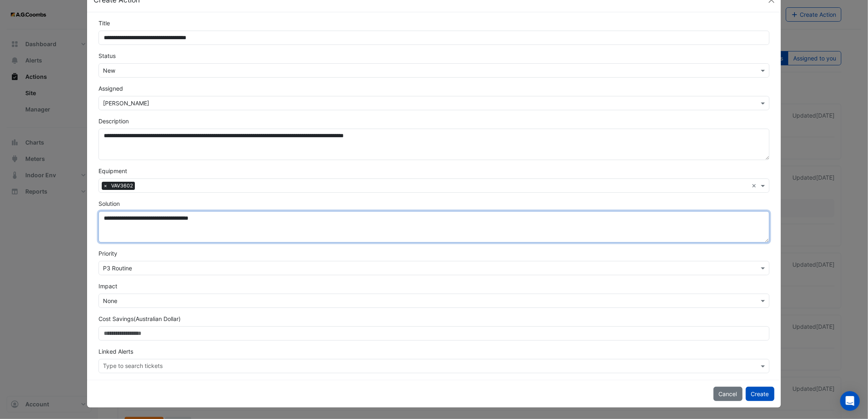 Image resolution: width=868 pixels, height=419 pixels. Describe the element at coordinates (850, 401) in the screenshot. I see `div: Open Intercom Messenger` at that location.